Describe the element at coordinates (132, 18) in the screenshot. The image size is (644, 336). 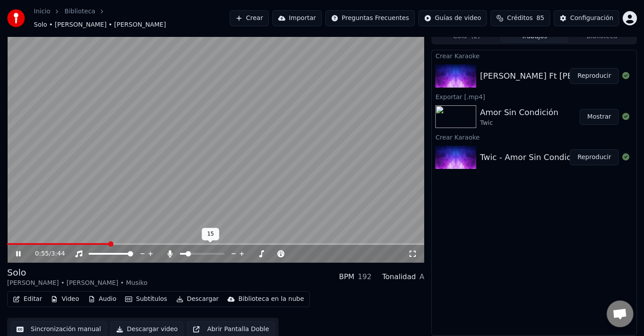
I see `nav: breadcrumb` at that location.